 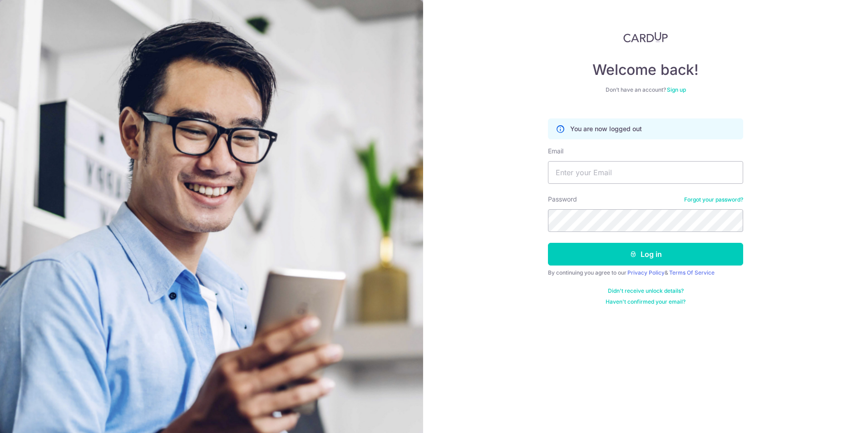 I want to click on div: Don’t have an account?, so click(x=646, y=90).